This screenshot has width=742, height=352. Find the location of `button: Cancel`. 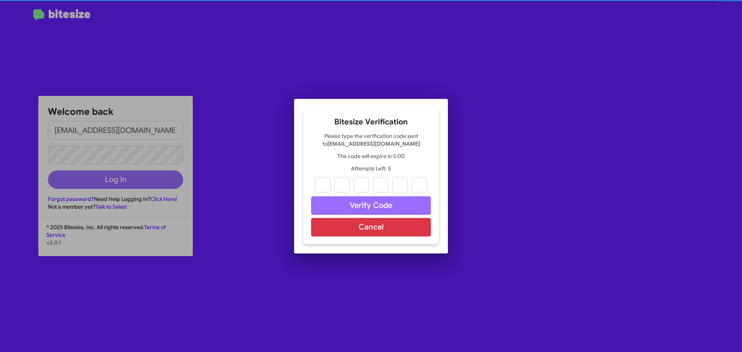

button: Cancel is located at coordinates (371, 227).